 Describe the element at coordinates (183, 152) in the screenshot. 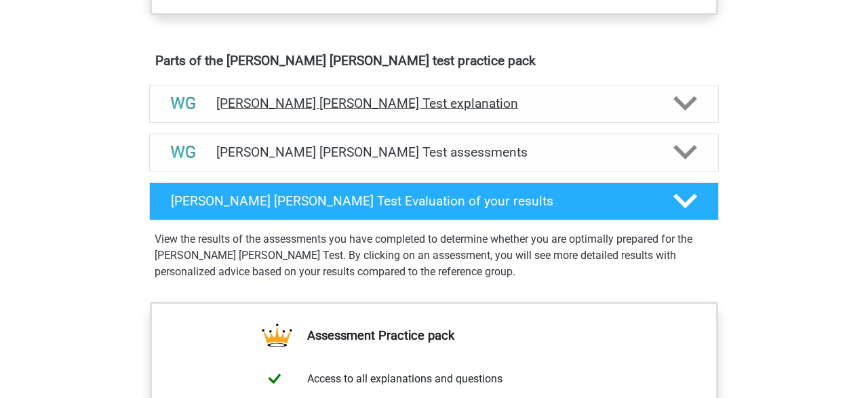

I see `img: watson glaser test assessments` at that location.